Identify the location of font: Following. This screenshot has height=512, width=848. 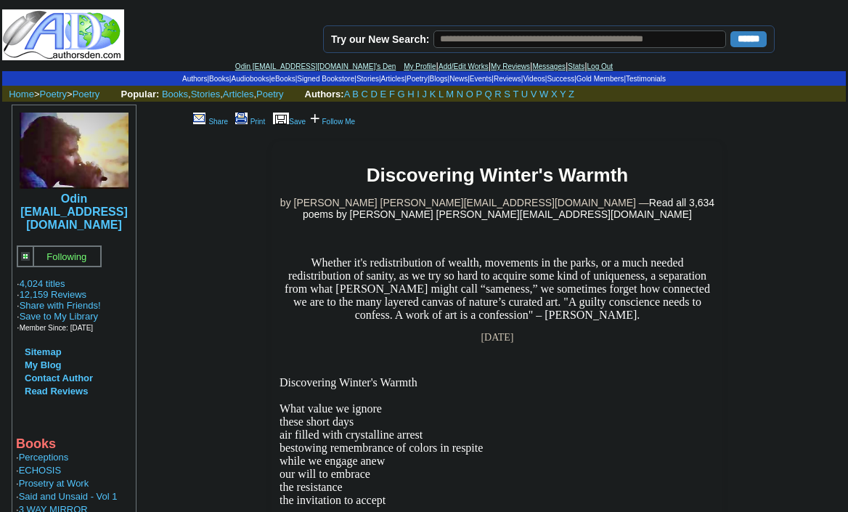
(66, 256).